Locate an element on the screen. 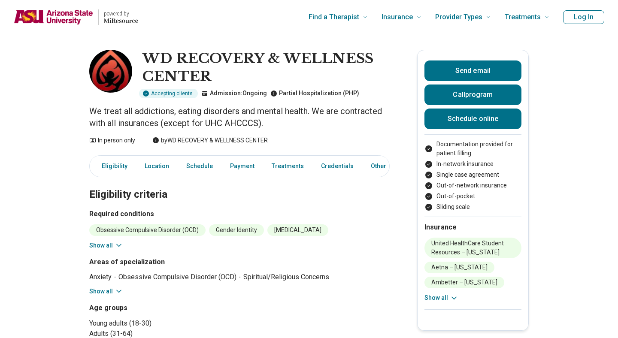 This screenshot has width=618, height=338. li: Gender Identity is located at coordinates (236, 230).